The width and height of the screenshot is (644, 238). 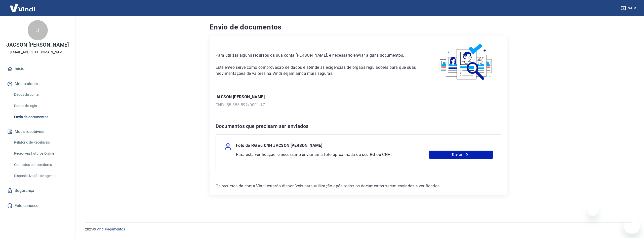 What do you see at coordinates (359, 126) in the screenshot?
I see `h6: Documentos que precisam ser enviados` at bounding box center [359, 126].